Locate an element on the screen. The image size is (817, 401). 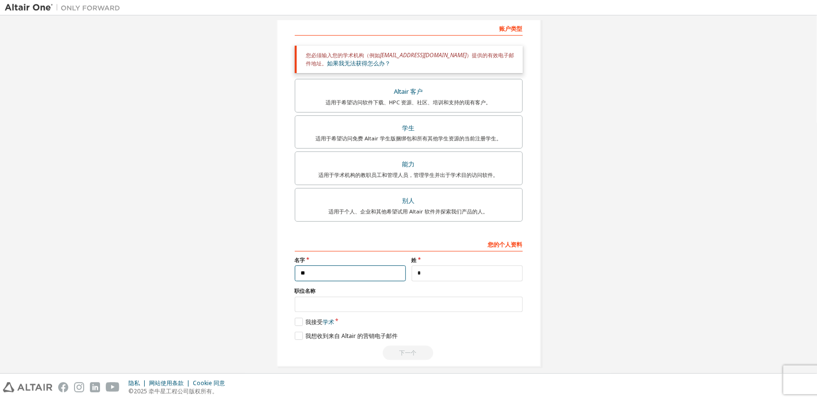
img: linkedin.svg is located at coordinates (95, 387).